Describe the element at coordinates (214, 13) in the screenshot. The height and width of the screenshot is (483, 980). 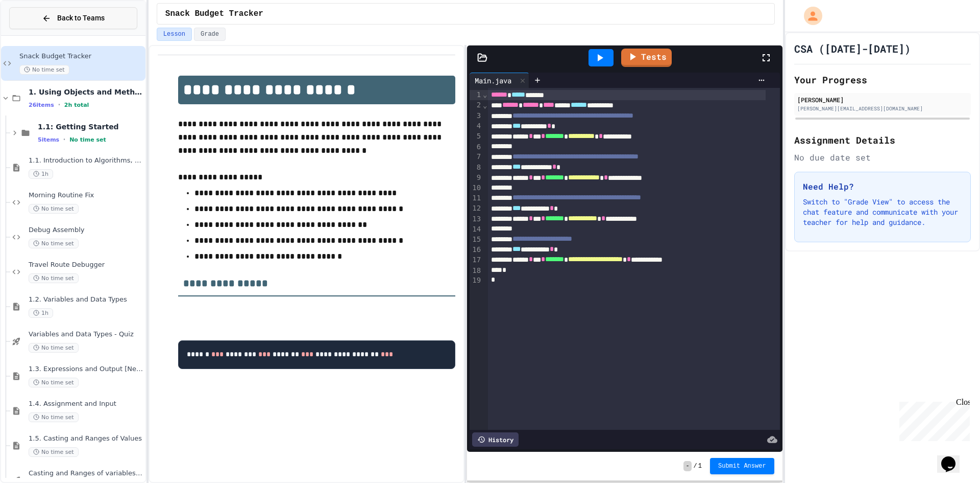
I see `span: Snack Budget Tracker` at that location.